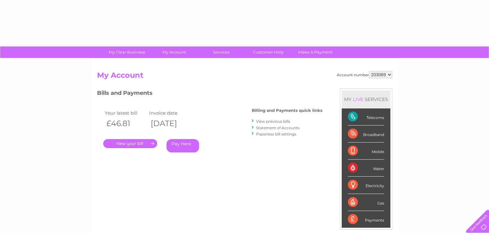 The height and width of the screenshot is (233, 489). Describe the element at coordinates (126, 123) in the screenshot. I see `th: £46.81` at that location.